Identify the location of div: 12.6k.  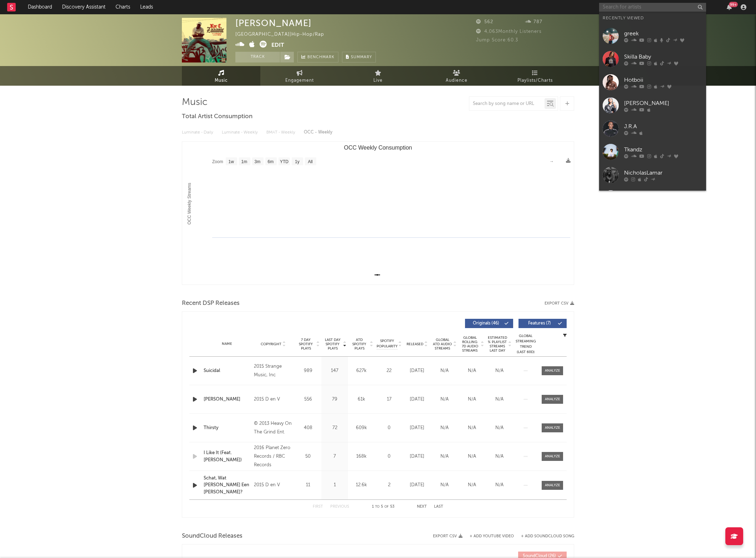
(361, 485).